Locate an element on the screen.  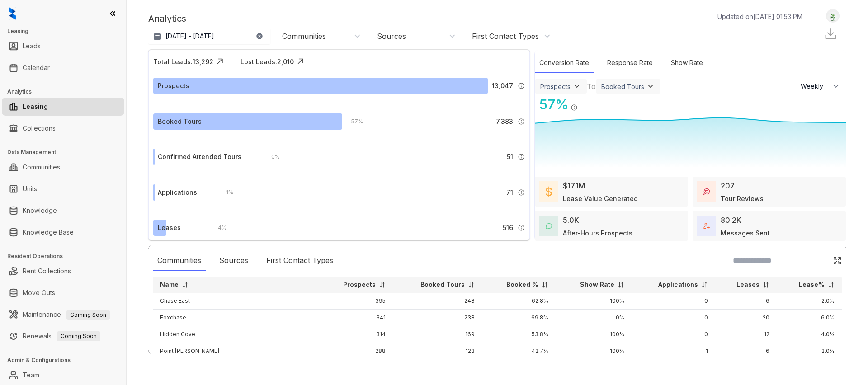
div: 1 % is located at coordinates (225, 192).